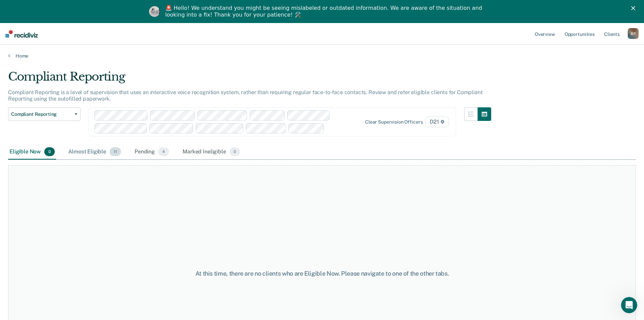 The width and height of the screenshot is (644, 320). What do you see at coordinates (211, 152) in the screenshot?
I see `div: Marked Ineligible0` at bounding box center [211, 152].